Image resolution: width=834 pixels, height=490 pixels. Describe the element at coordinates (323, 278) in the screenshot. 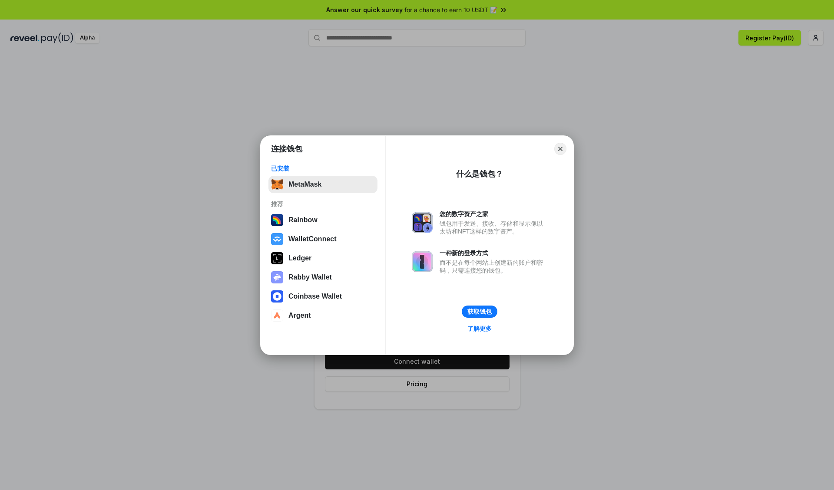

I see `button: Rabby Wallet` at that location.